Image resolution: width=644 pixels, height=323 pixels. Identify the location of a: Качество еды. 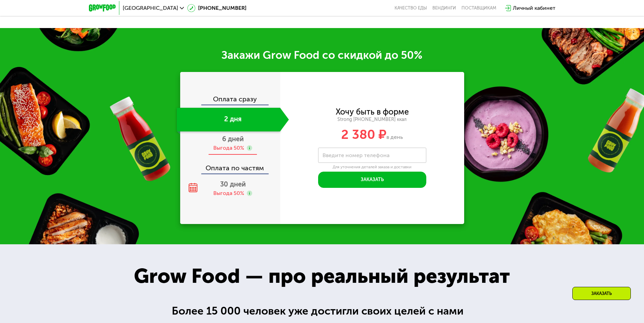
(411, 8).